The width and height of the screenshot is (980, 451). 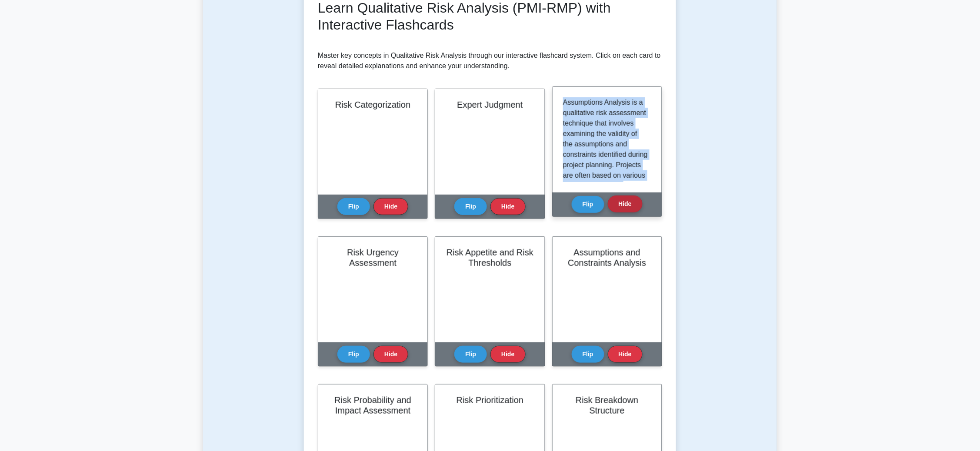 I want to click on h2: Risk Categorization, so click(x=372, y=105).